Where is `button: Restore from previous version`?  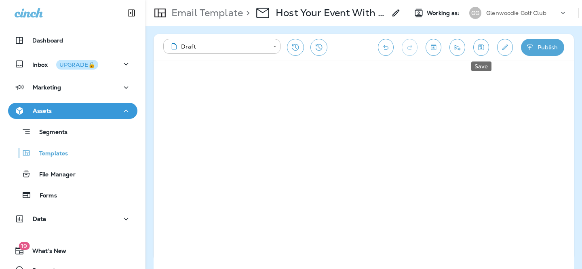 button: Restore from previous version is located at coordinates (296, 47).